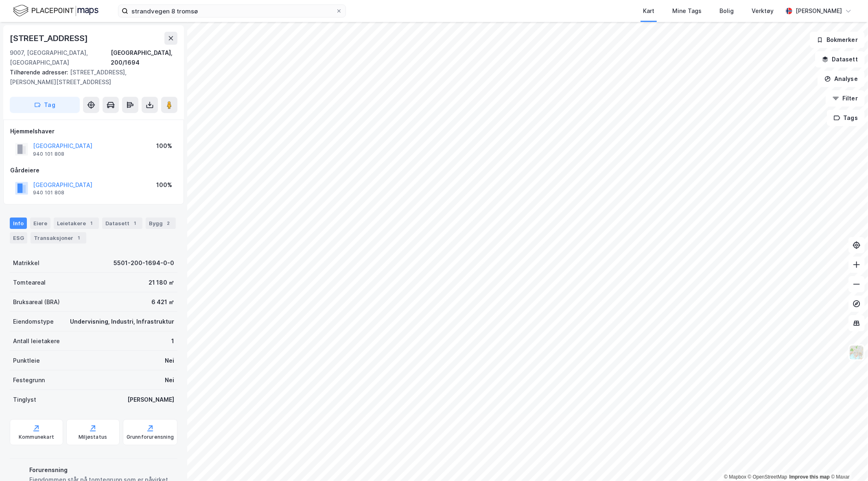 The width and height of the screenshot is (868, 481). I want to click on button: Bokmerker, so click(837, 40).